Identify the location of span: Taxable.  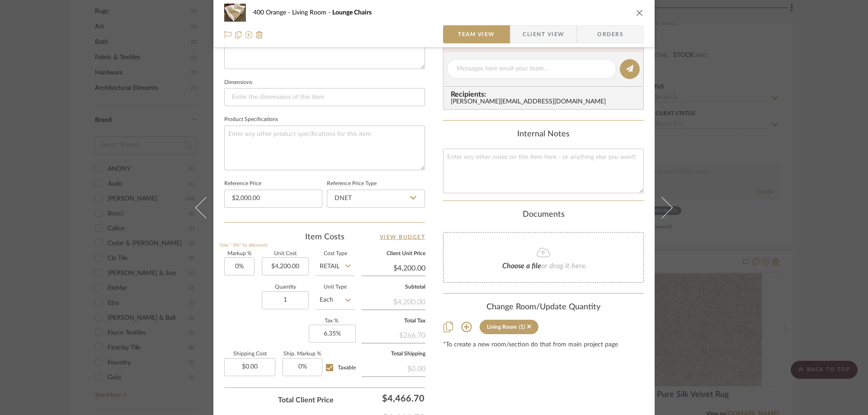
(347, 367).